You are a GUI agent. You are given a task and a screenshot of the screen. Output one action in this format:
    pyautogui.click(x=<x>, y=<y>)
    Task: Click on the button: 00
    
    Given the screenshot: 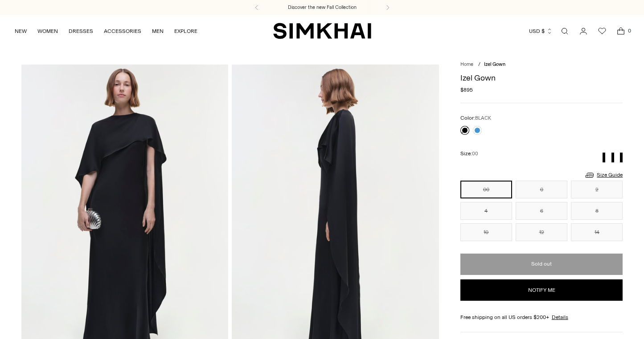 What is the action you would take?
    pyautogui.click(x=486, y=189)
    